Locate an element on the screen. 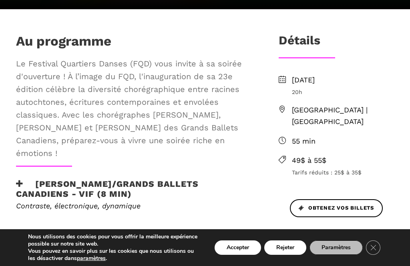  h1: Au programme is located at coordinates (64, 43).